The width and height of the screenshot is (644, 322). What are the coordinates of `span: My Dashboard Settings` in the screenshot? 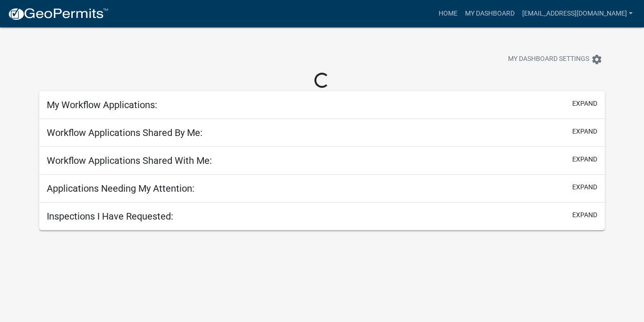 It's located at (548, 60).